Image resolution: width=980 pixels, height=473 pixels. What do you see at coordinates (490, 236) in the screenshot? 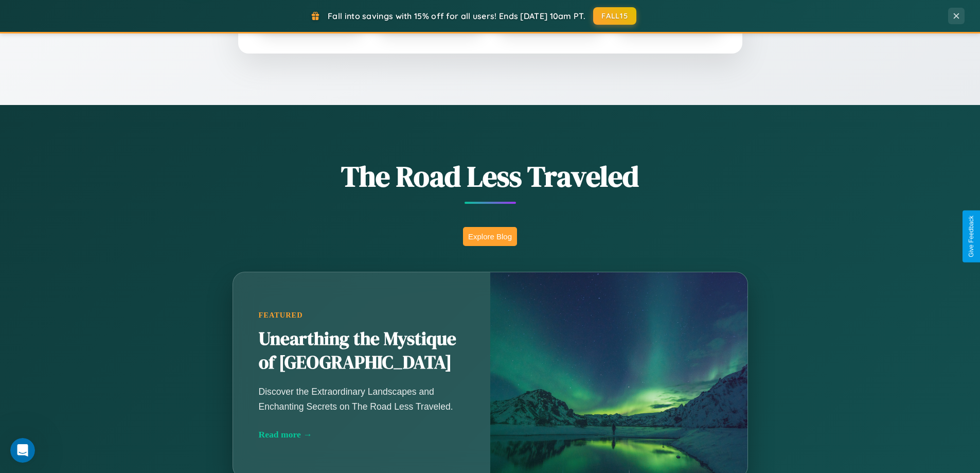
I see `button: Explore Blog` at bounding box center [490, 236].